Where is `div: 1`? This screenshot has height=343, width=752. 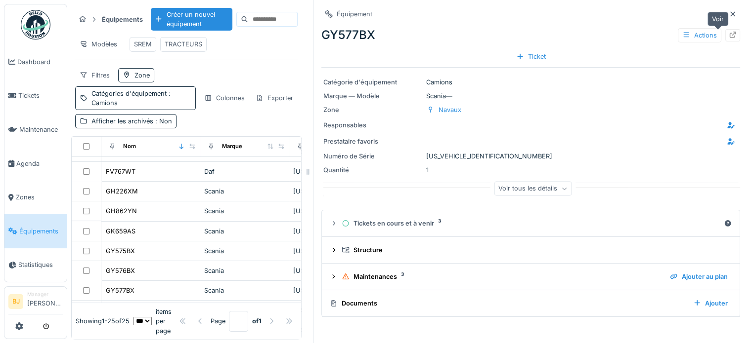 div: 1 is located at coordinates (530, 170).